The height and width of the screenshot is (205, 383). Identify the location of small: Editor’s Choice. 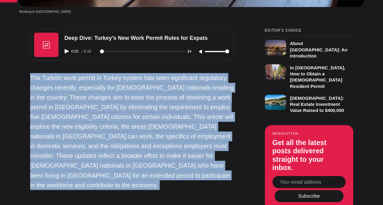
(309, 30).